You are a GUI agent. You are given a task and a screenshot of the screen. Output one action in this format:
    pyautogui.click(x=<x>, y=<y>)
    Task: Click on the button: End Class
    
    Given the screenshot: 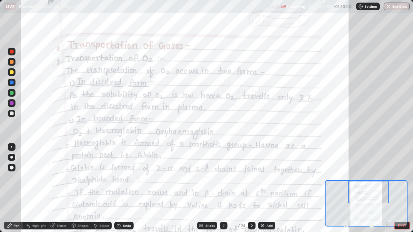 What is the action you would take?
    pyautogui.click(x=397, y=6)
    